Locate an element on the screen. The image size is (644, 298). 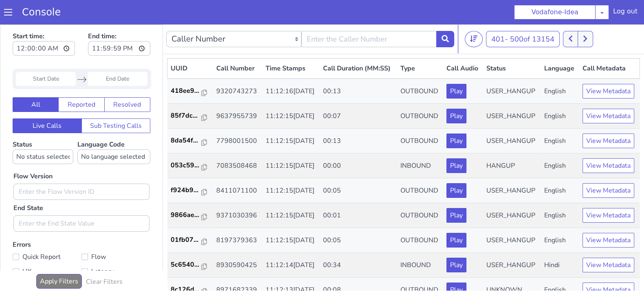
button: All is located at coordinates (36, 80).